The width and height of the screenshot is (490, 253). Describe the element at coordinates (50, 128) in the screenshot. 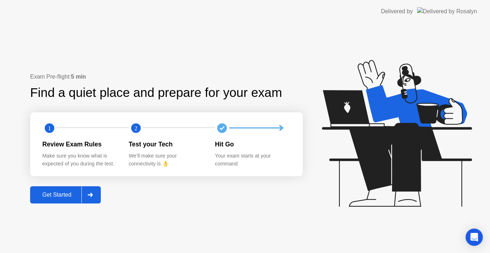

I see `text: 1` at that location.